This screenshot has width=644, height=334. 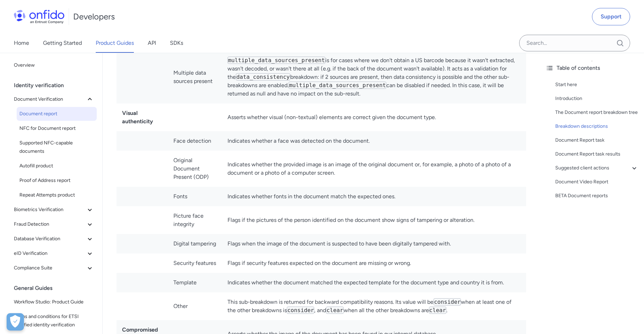 What do you see at coordinates (195, 283) in the screenshot?
I see `td: Template` at bounding box center [195, 283].